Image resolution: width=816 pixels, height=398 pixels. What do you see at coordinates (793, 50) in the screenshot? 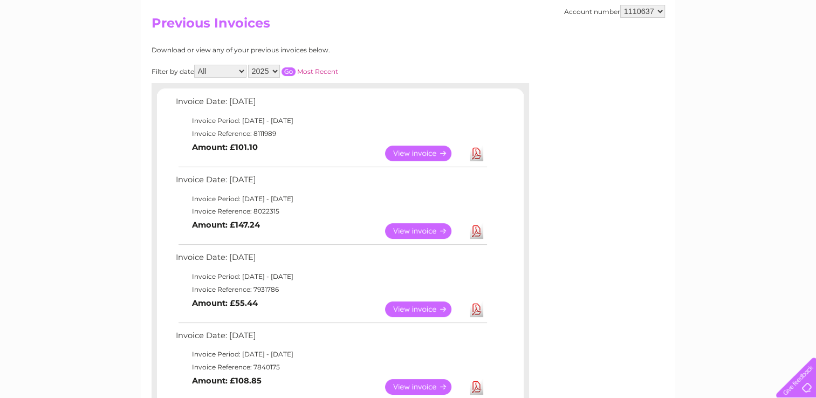
I see `a: Log out` at bounding box center [793, 50].